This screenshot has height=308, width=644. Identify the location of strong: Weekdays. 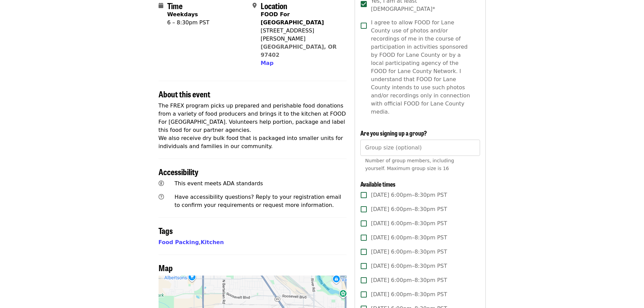
(182, 14).